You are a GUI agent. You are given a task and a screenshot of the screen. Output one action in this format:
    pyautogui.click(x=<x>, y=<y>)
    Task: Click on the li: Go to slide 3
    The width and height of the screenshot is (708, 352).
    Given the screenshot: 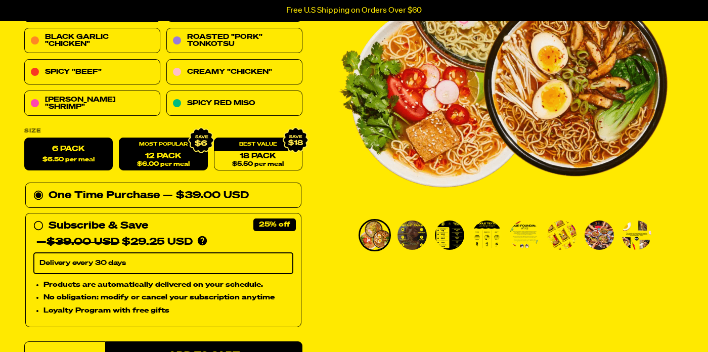 What is the action you would take?
    pyautogui.click(x=449, y=235)
    